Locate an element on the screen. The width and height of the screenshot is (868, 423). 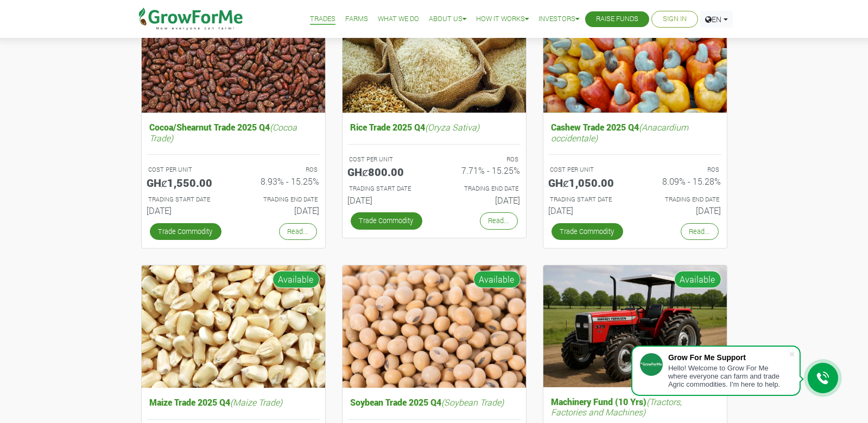
a: Trades is located at coordinates (322, 19).